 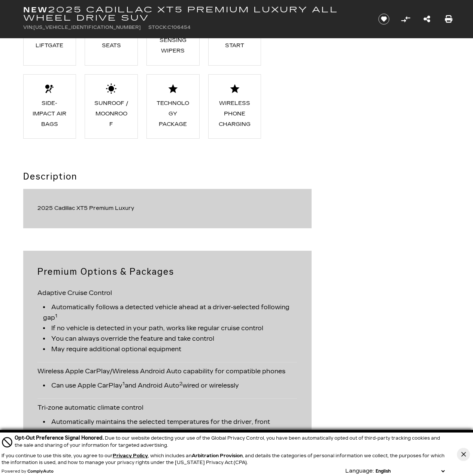 What do you see at coordinates (170, 313) in the screenshot?
I see `li: Automatically follows a detected vehicle ahead at a driver-selected following gap` at bounding box center [170, 313].